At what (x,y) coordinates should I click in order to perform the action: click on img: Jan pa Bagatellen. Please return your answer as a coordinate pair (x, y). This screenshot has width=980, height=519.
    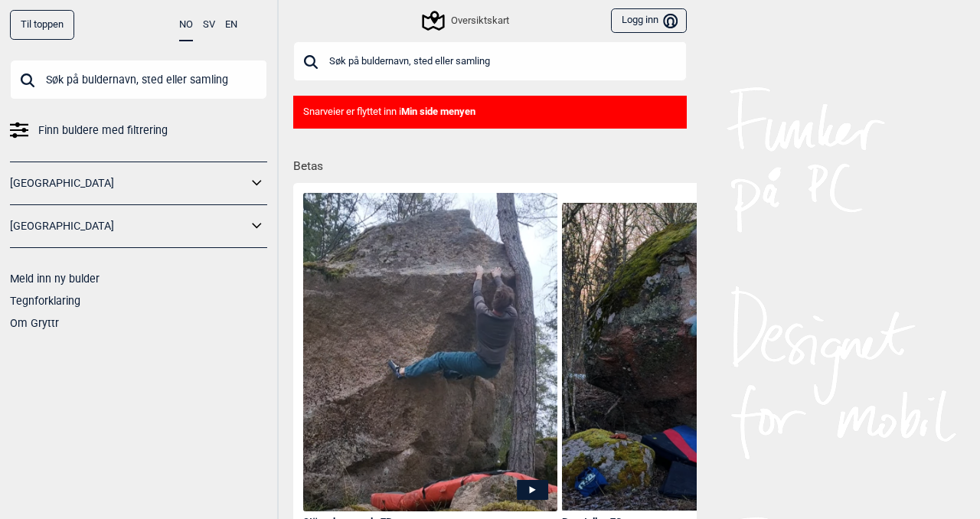
    Looking at the image, I should click on (689, 356).